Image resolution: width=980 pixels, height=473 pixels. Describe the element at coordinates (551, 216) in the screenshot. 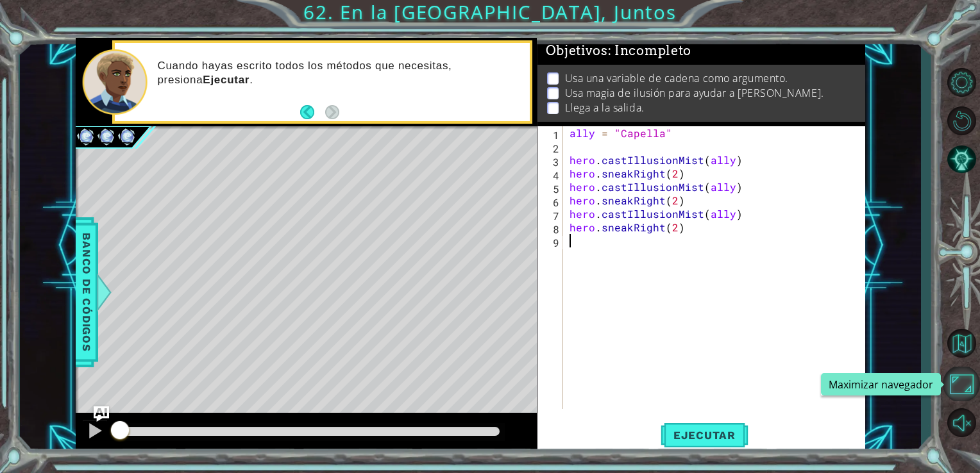

I see `div: 7` at that location.